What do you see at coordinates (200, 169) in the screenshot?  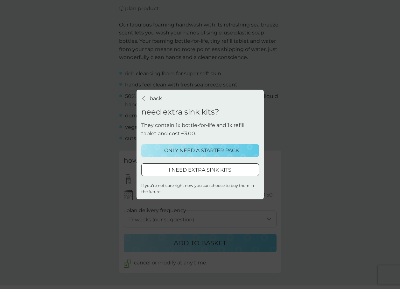 I see `button: I NEED EXTRA SINK KITS` at bounding box center [200, 169].